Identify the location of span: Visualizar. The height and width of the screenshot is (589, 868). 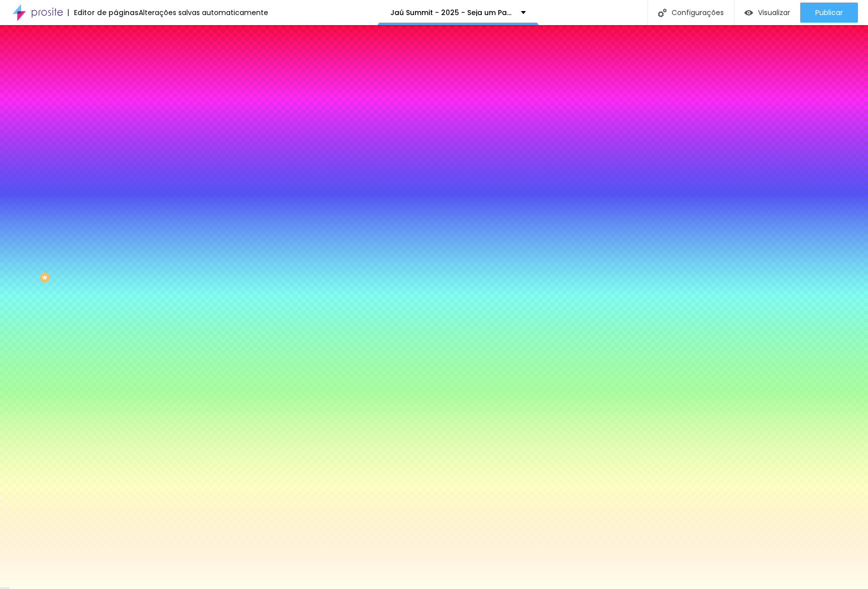
(774, 13).